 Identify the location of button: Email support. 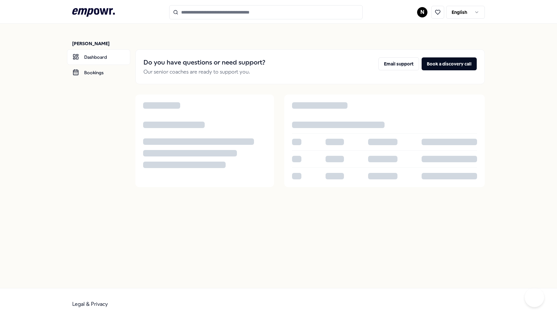
(399, 64).